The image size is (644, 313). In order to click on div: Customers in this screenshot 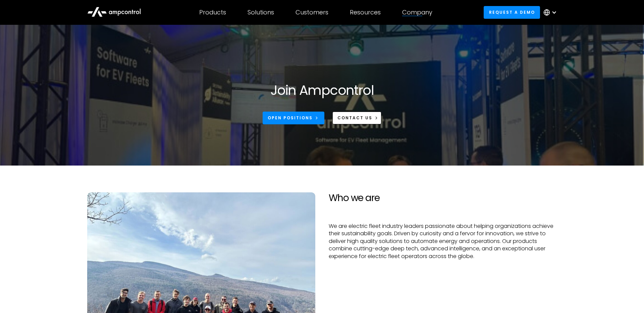, I will do `click(312, 12)`.